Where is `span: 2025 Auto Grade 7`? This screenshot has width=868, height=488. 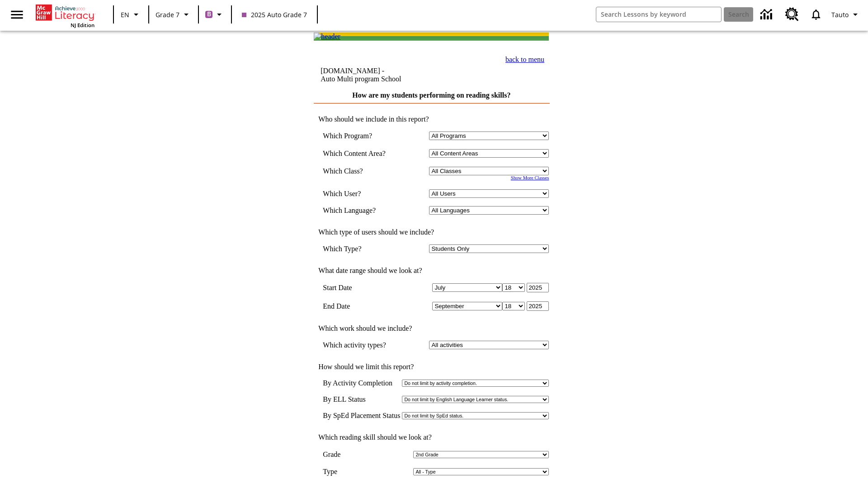 span: 2025 Auto Grade 7 is located at coordinates (275, 14).